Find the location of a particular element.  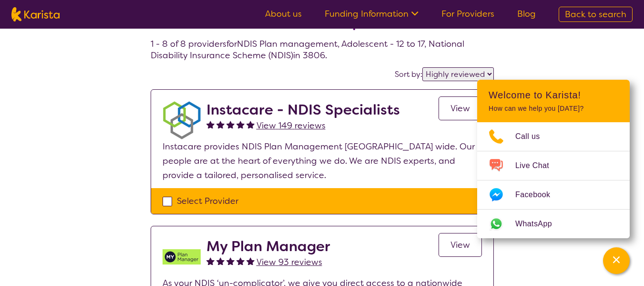

span: View 149 reviews is located at coordinates (291, 126).